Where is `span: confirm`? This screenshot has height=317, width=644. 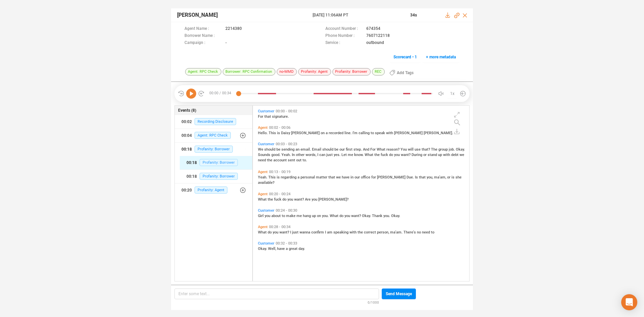
span: confirm is located at coordinates (318, 232).